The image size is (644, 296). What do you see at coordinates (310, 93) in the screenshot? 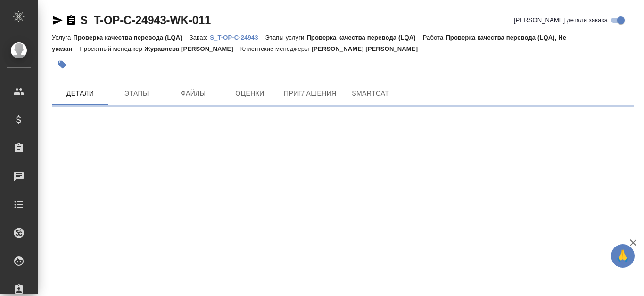
I see `span: Приглашения` at bounding box center [310, 93].